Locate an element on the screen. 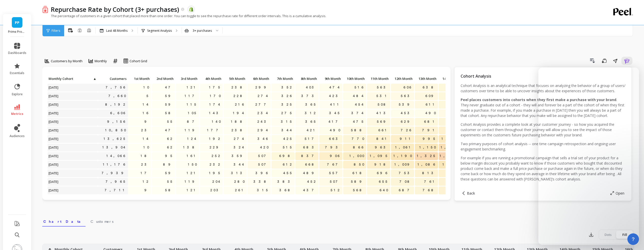 This screenshot has width=644, height=250. p: 1st Month is located at coordinates (140, 78).